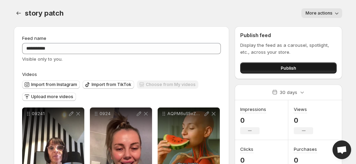 The width and height of the screenshot is (356, 164). I want to click on span: Import from Instagram, so click(54, 84).